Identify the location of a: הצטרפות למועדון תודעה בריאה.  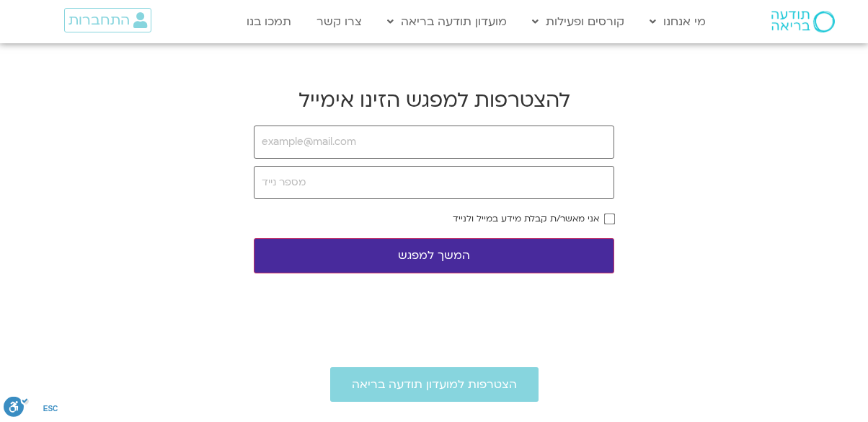
(434, 385).